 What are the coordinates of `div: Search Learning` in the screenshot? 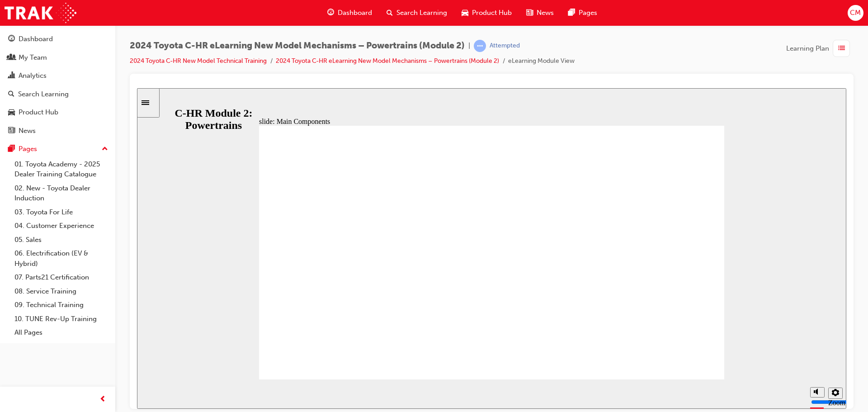 It's located at (43, 94).